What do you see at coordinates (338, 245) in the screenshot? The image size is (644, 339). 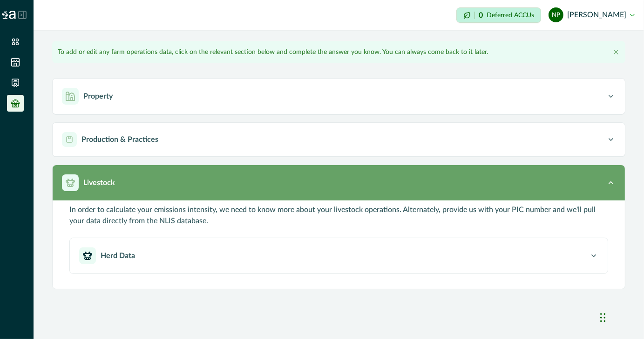 I see `div: Livestock` at bounding box center [338, 245].